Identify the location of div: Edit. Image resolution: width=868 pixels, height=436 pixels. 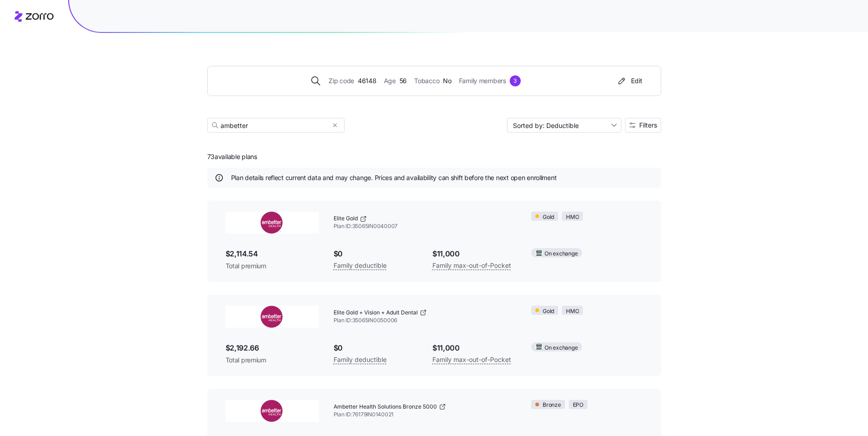
(629, 81).